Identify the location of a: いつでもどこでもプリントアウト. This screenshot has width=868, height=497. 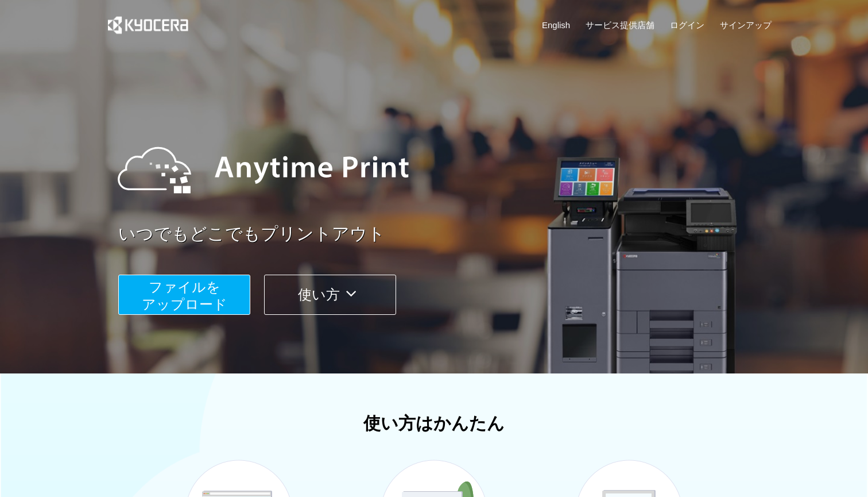
(448, 233).